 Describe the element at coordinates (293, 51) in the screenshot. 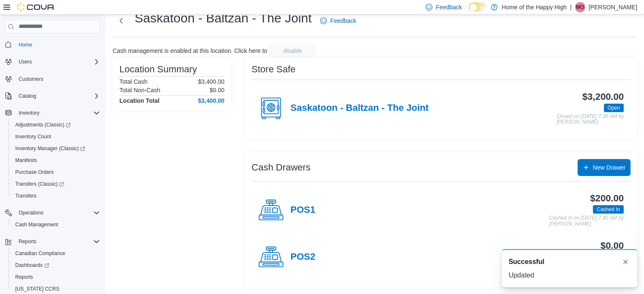

I see `button: disable` at that location.